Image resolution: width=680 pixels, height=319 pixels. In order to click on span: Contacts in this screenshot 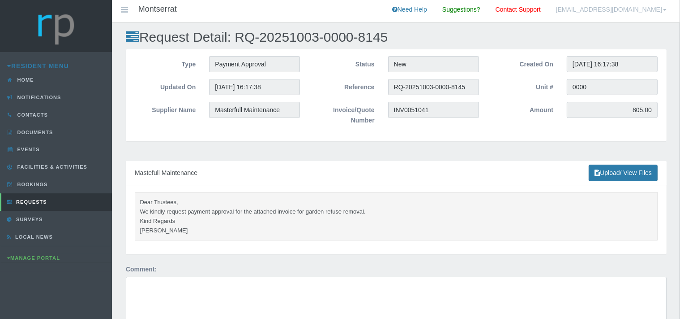, I will do `click(31, 115)`.